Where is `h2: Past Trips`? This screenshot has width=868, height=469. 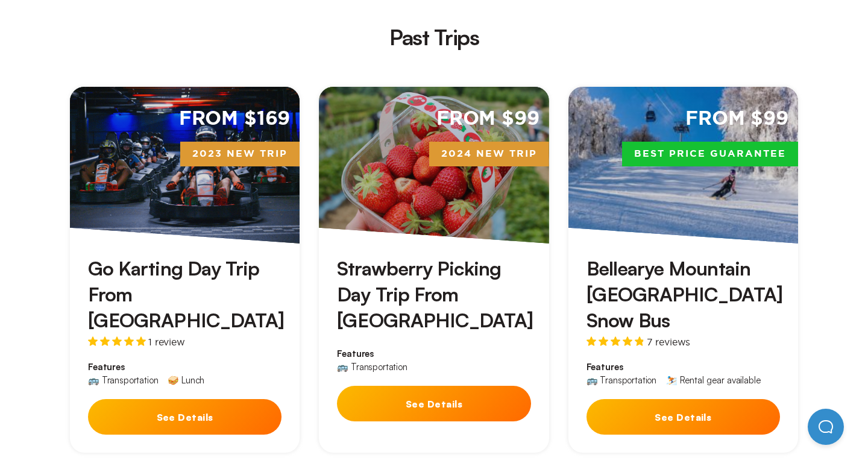 h2: Past Trips is located at coordinates (434, 38).